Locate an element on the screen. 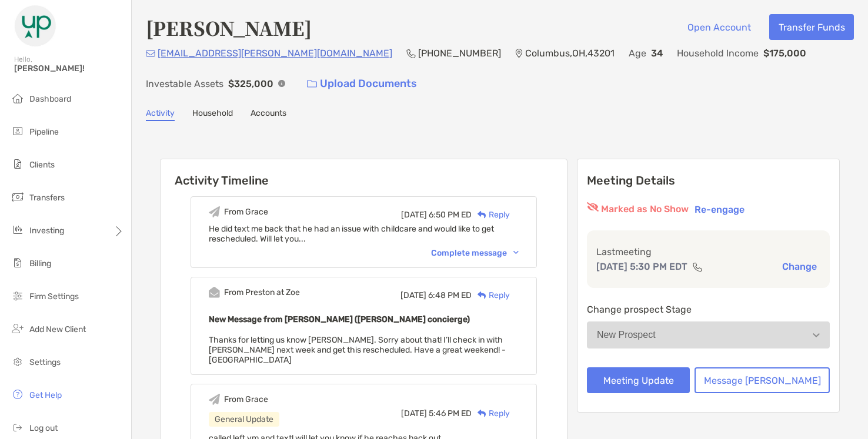 This screenshot has height=439, width=868. div: Complete message is located at coordinates (475, 253).